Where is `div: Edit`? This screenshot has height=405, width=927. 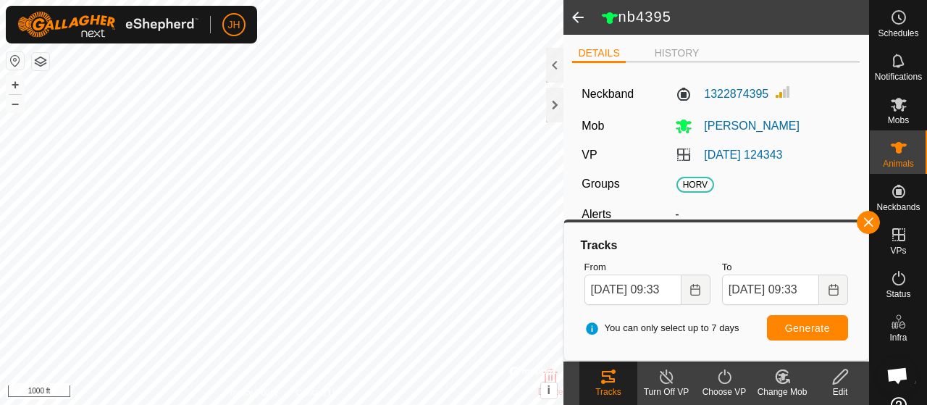 div: Edit is located at coordinates (840, 392).